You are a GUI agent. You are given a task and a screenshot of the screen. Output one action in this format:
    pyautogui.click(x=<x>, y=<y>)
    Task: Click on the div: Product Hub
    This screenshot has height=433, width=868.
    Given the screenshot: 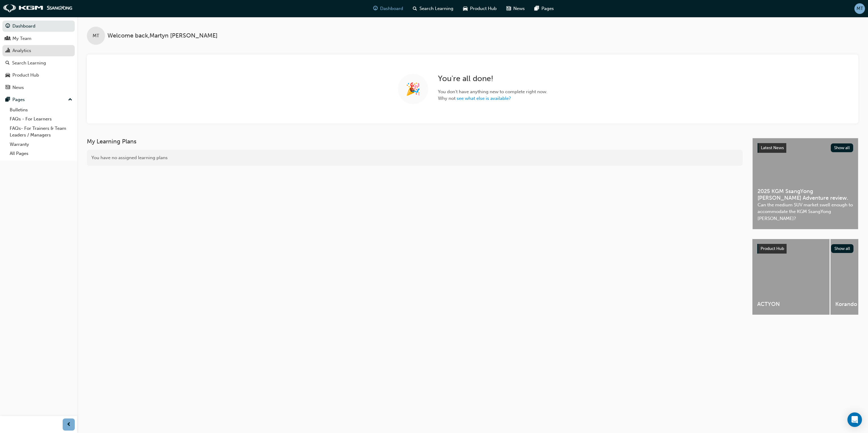 What is the action you would take?
    pyautogui.click(x=26, y=75)
    